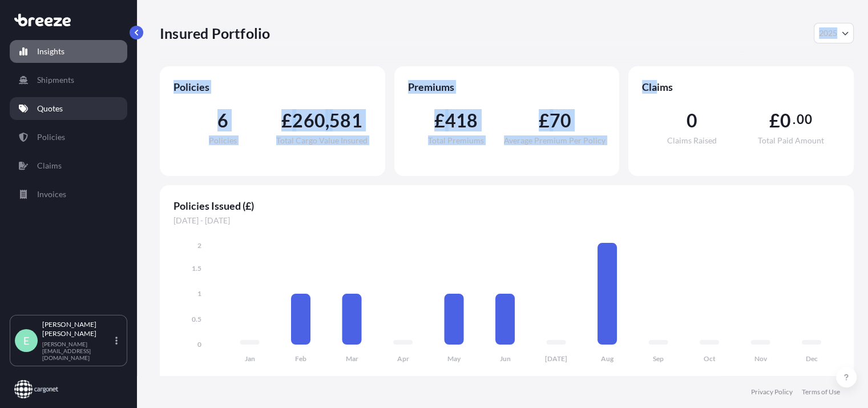 The height and width of the screenshot is (408, 868). Describe the element at coordinates (301, 358) in the screenshot. I see `tspan: Feb` at that location.